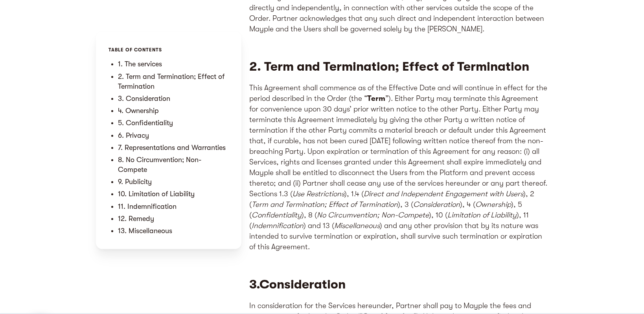 This screenshot has width=644, height=314. What do you see at coordinates (398, 284) in the screenshot?
I see `h2: 3.` at bounding box center [398, 284].